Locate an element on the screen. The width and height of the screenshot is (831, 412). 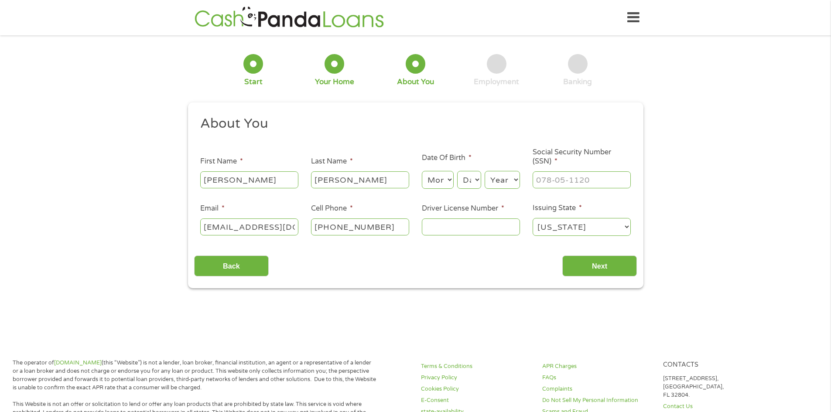
label: Date Of Birth is located at coordinates (447, 158).